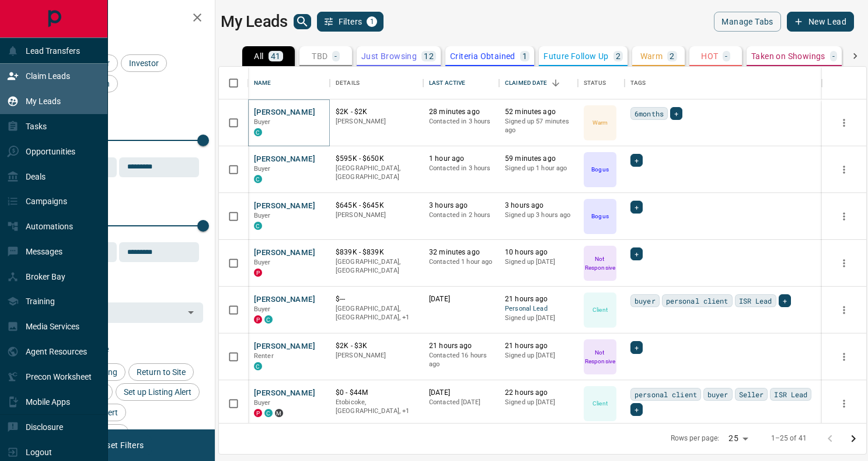 The width and height of the screenshot is (868, 461). What do you see at coordinates (738, 438) in the screenshot?
I see `div: 25` at bounding box center [738, 438].